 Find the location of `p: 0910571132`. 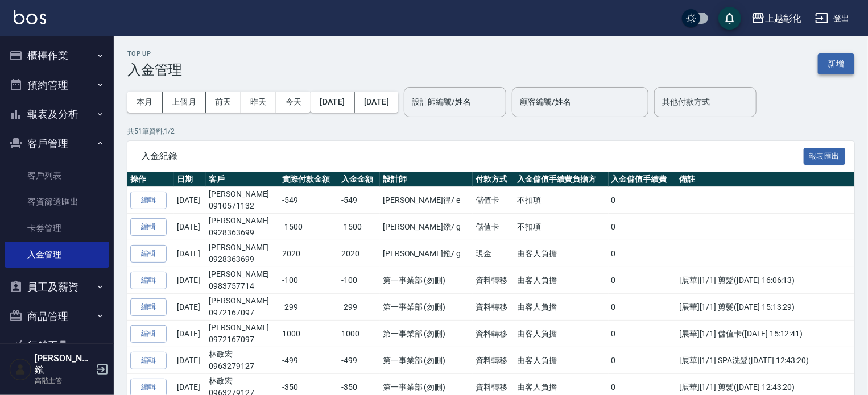

p: 0910571132 is located at coordinates (242, 206).